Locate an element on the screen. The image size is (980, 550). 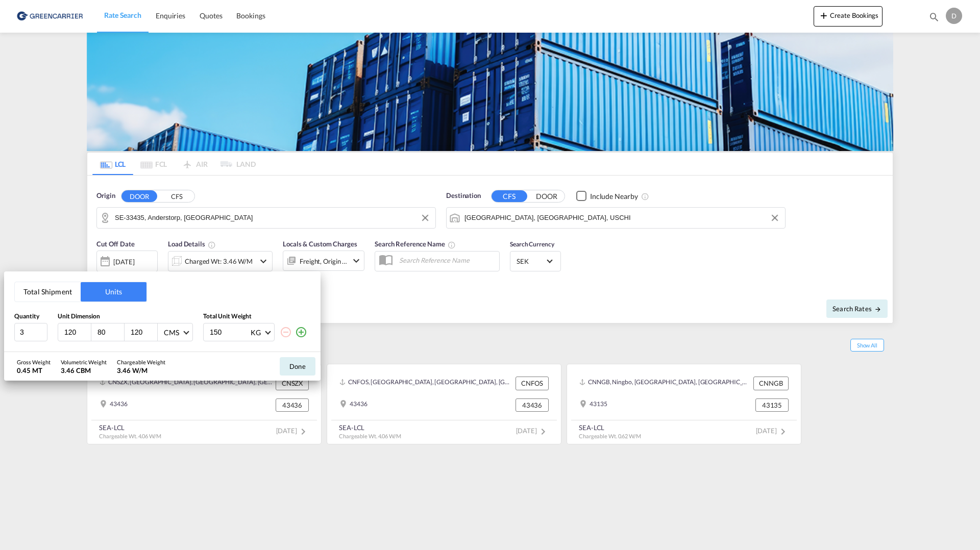
div: CMS is located at coordinates (172, 332).